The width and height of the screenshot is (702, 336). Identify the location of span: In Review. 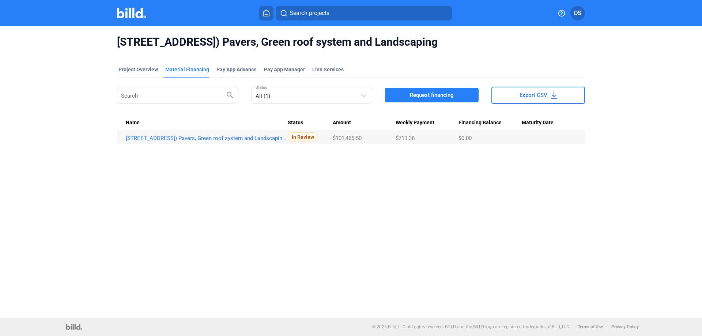
(303, 137).